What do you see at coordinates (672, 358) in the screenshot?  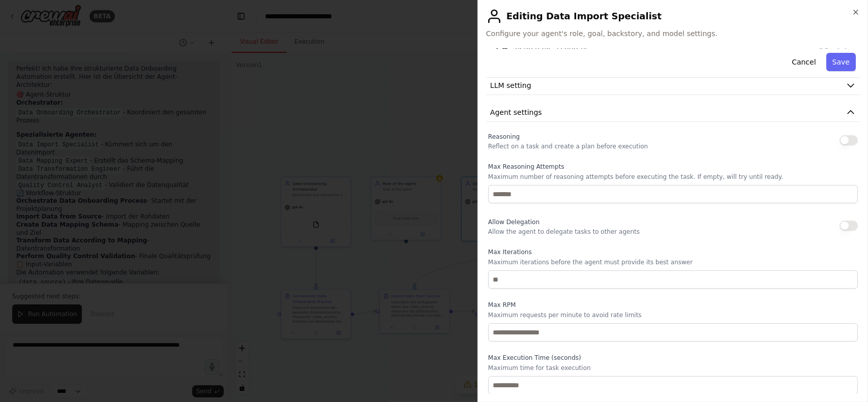 I see `label: Max Execution Time (seconds)` at bounding box center [672, 358].